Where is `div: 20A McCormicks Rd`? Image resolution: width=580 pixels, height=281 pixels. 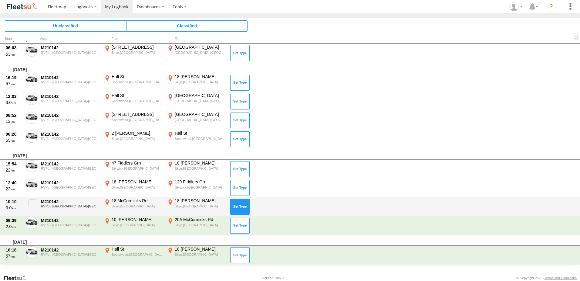 div: 20A McCormicks Rd is located at coordinates (200, 219).